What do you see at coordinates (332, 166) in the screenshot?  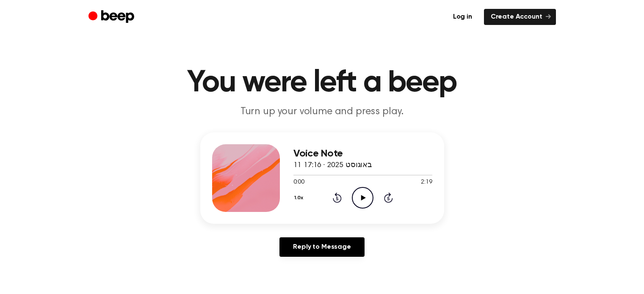 I see `span: 11 באוגוסט 2025 · 17:16` at bounding box center [332, 166].